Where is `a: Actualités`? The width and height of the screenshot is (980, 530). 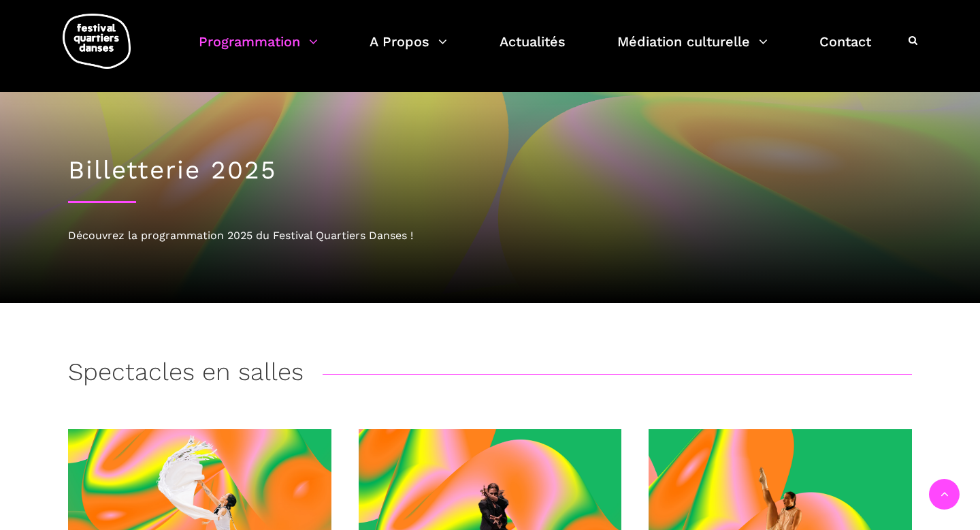
a: Actualités is located at coordinates (532, 50).